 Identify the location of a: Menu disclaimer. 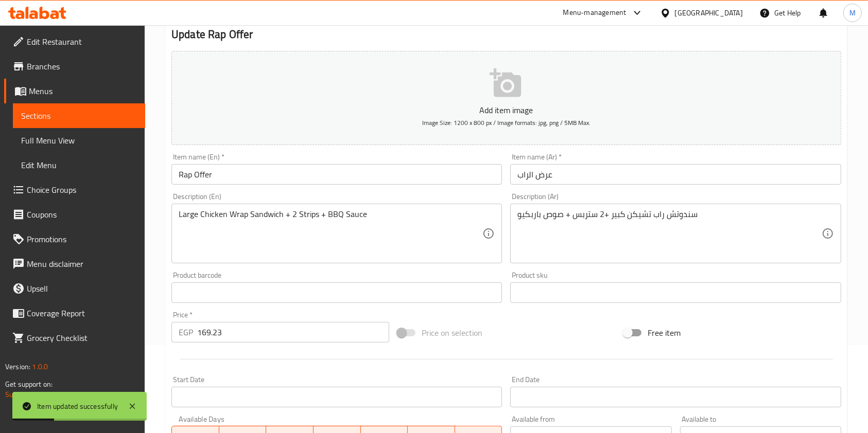
(75, 264).